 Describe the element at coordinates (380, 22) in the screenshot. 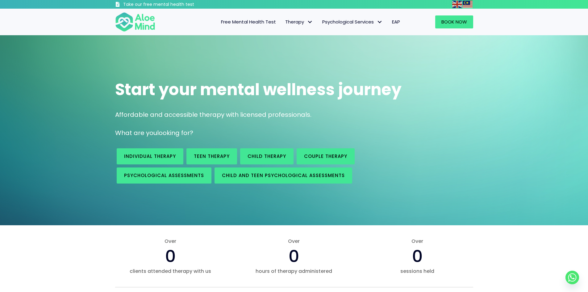

I see `span: Psychological Services: submenu` at that location.